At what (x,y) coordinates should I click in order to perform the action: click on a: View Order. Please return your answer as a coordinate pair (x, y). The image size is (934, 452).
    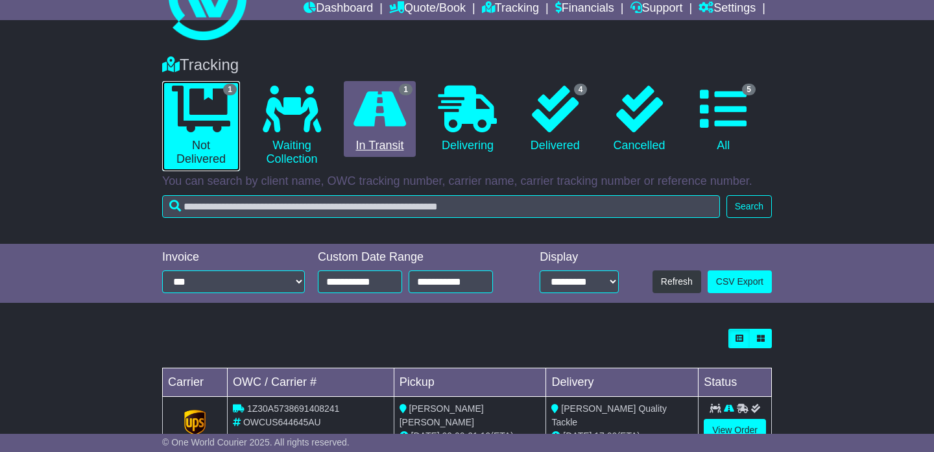
    Looking at the image, I should click on (735, 430).